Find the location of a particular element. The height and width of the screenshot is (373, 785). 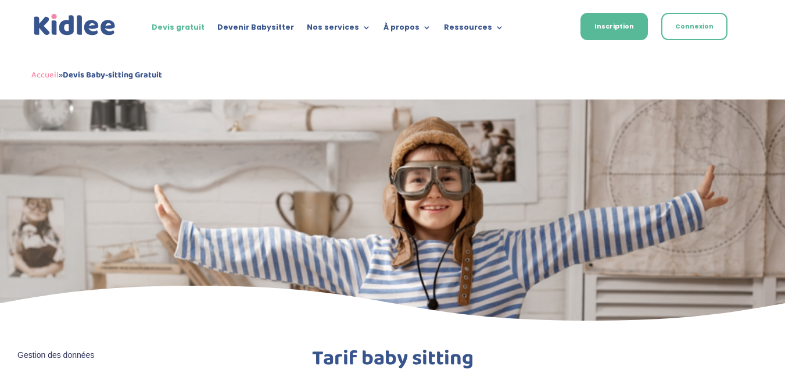

strong: Devis Baby-sitting Gratuit is located at coordinates (112, 75).